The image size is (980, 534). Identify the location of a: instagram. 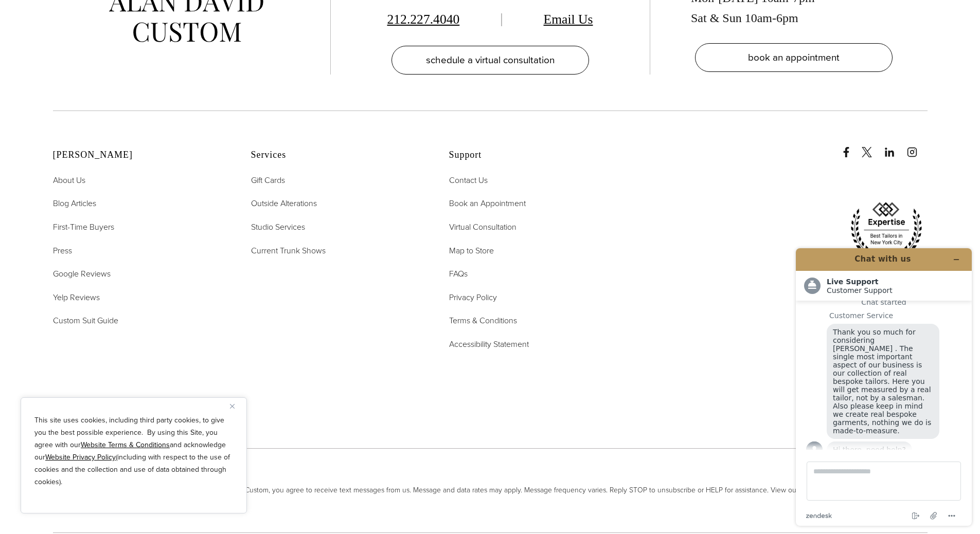
(917, 147).